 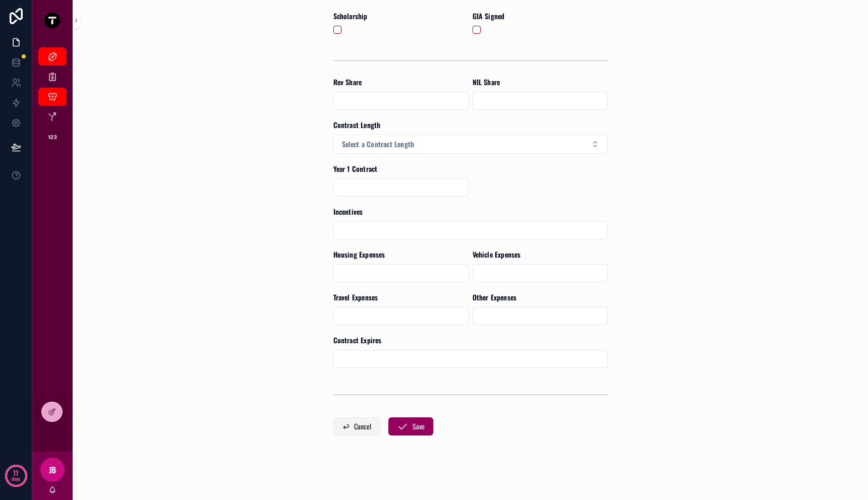 What do you see at coordinates (411, 427) in the screenshot?
I see `button: Save` at bounding box center [411, 427].